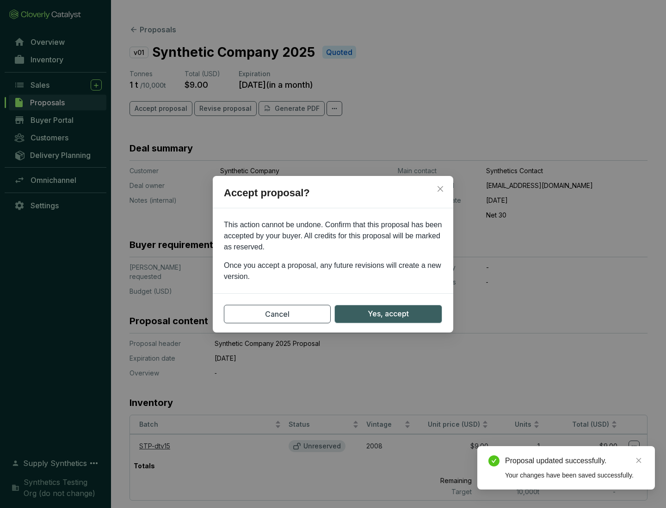  I want to click on span: Cancel, so click(277, 314).